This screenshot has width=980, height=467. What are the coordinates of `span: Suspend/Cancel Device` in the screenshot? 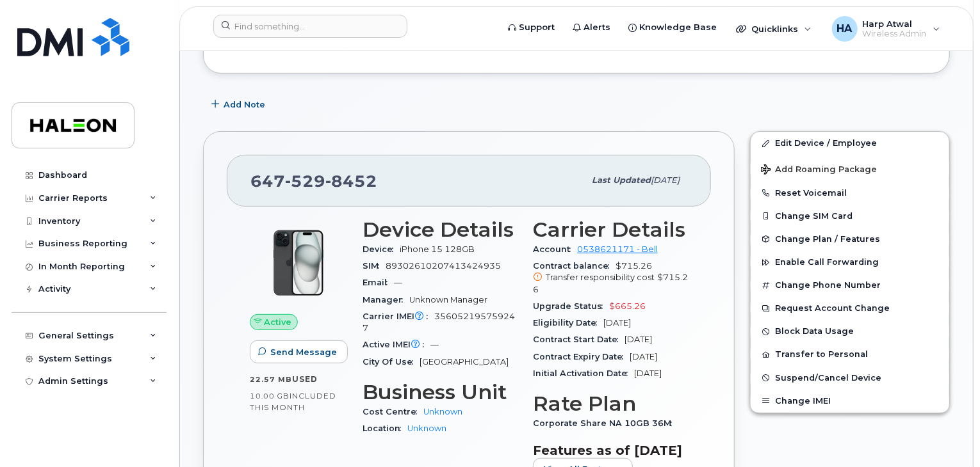 It's located at (828, 378).